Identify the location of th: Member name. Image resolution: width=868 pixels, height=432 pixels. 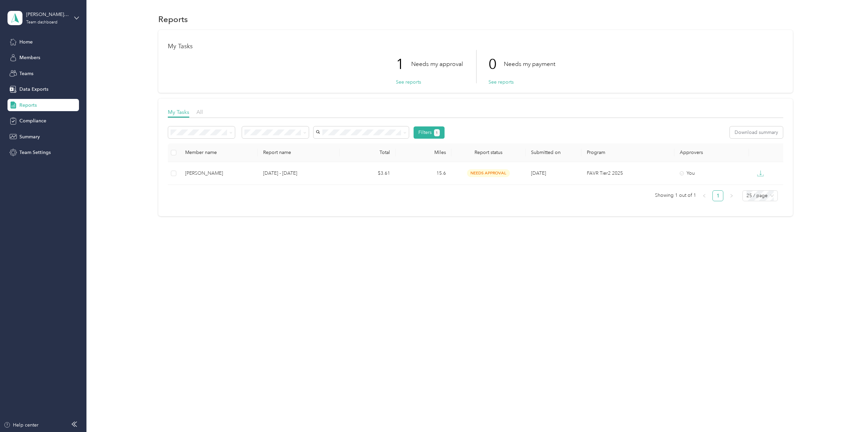
(218, 153).